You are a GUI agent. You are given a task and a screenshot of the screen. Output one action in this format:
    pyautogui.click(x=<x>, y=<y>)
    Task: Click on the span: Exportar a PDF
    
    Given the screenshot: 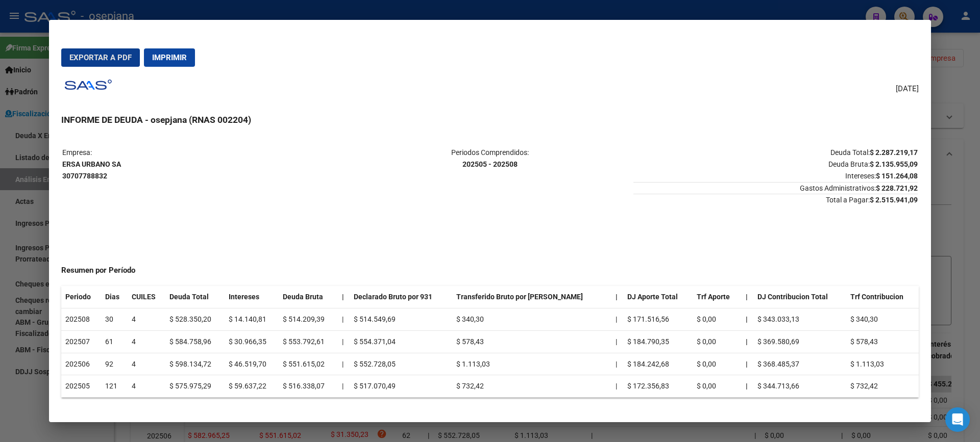 What is the action you would take?
    pyautogui.click(x=100, y=57)
    